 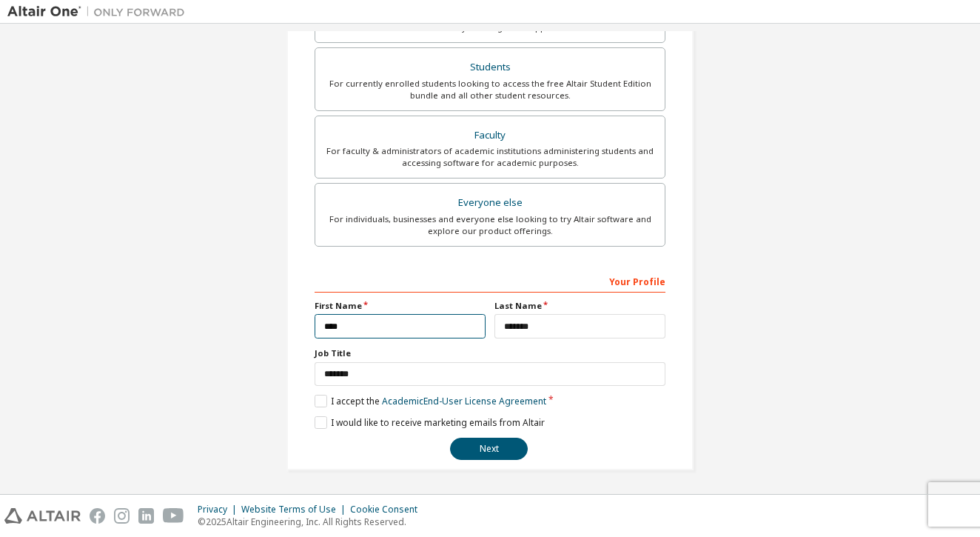 What do you see at coordinates (580, 306) in the screenshot?
I see `label: Last Name` at bounding box center [580, 306].